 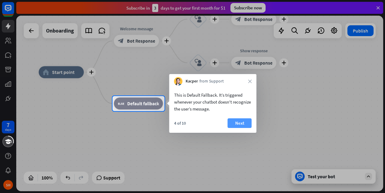 I want to click on span: from Support, so click(x=212, y=81).